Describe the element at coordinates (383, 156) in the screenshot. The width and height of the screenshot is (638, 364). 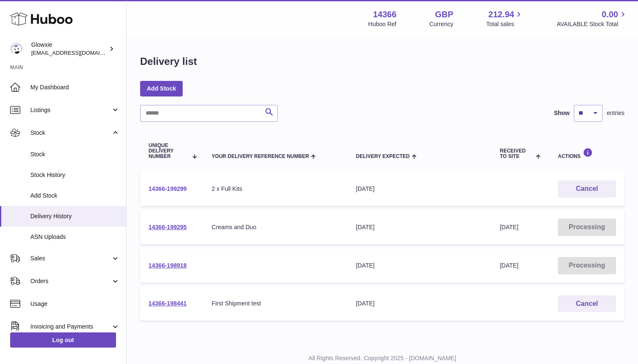
I see `span: Delivery Expected` at that location.